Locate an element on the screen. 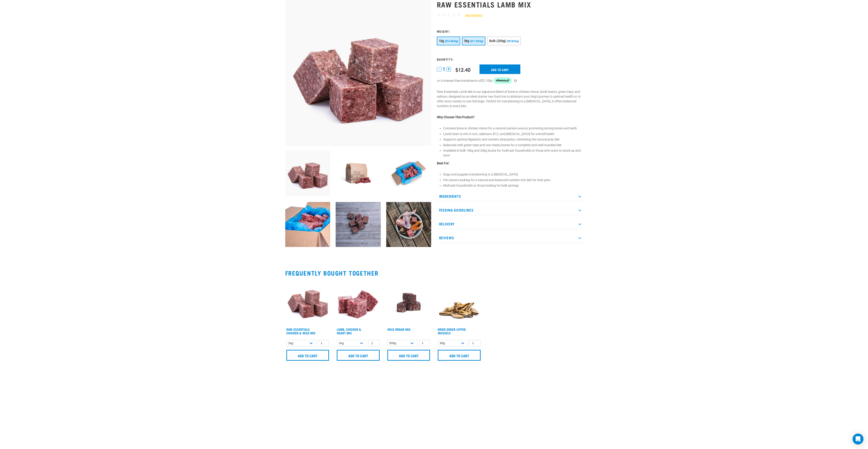 This screenshot has height=449, width=868. li: Contains bone-in chicken mince for a natural calcium source, promoting strong bones and teeth is located at coordinates (514, 128).